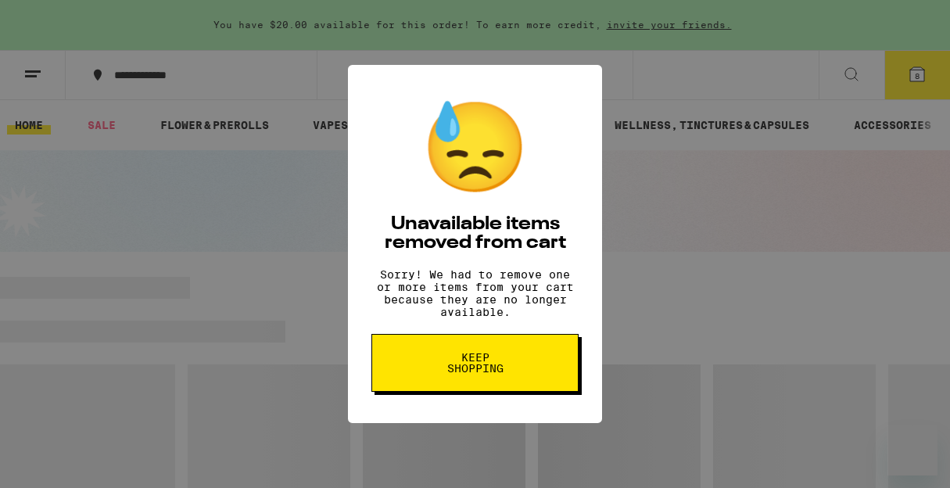  What do you see at coordinates (475, 293) in the screenshot?
I see `p: Sorry! We had to remove one or more items from your cart because they are no longer available.` at bounding box center [475, 293].